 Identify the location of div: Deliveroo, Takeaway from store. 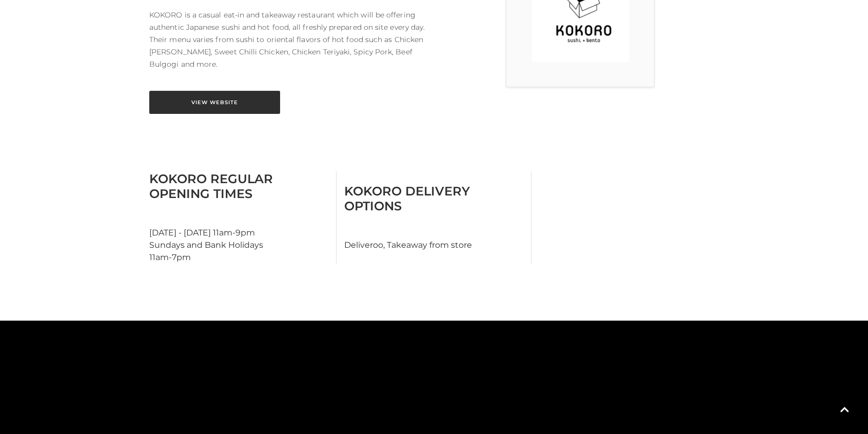
(434, 217).